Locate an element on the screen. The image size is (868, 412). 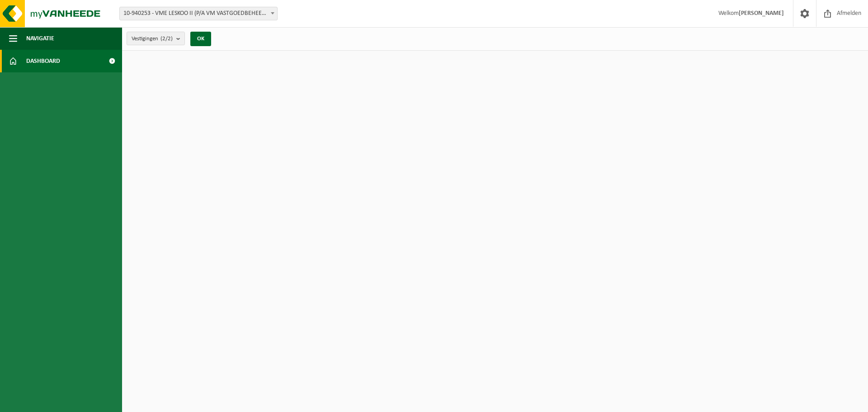
span: Navigatie is located at coordinates (40, 39).